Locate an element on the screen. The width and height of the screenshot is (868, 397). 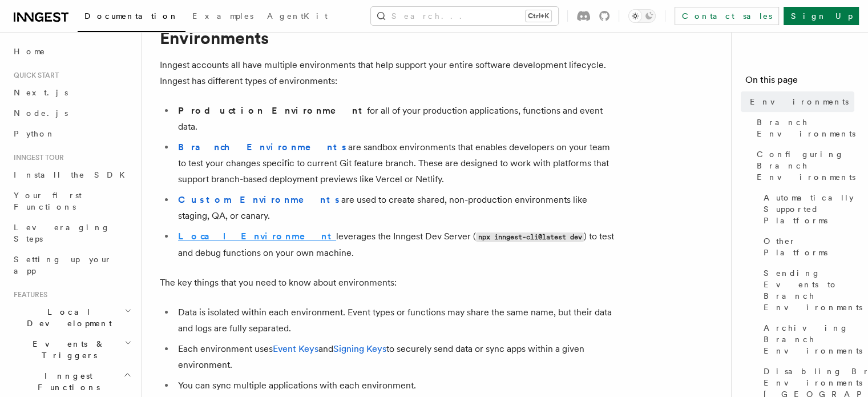
a: Signing Keys is located at coordinates (359, 348).